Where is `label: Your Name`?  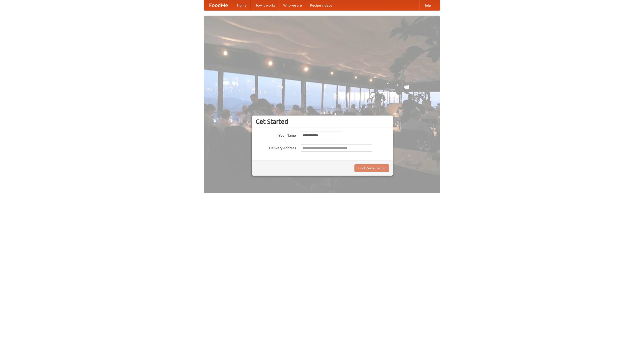
label: Your Name is located at coordinates (276, 135).